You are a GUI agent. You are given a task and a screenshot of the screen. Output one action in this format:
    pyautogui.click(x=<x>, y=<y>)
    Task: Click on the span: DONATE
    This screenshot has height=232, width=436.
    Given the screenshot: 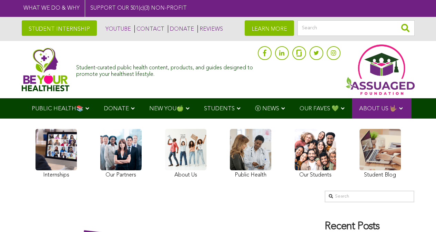 What is the action you would take?
    pyautogui.click(x=116, y=109)
    